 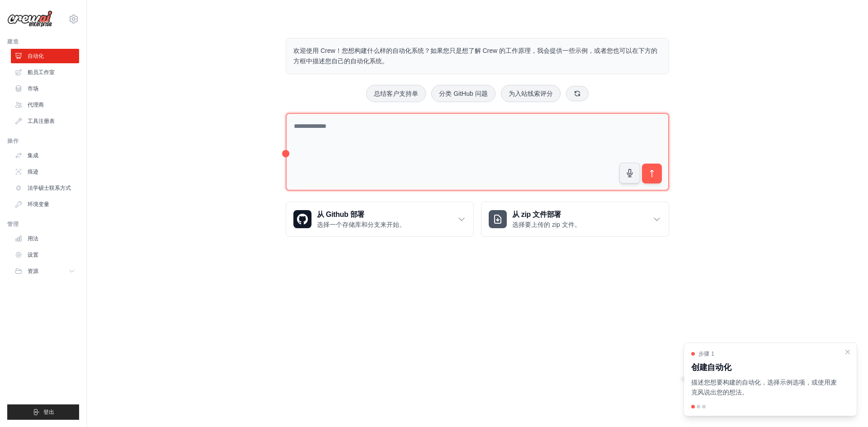 What do you see at coordinates (33, 238) in the screenshot?
I see `font: 用法` at bounding box center [33, 238].